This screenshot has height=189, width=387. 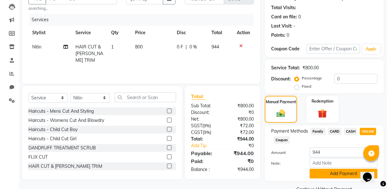 What do you see at coordinates (144, 20) in the screenshot?
I see `div: Services` at bounding box center [144, 20].